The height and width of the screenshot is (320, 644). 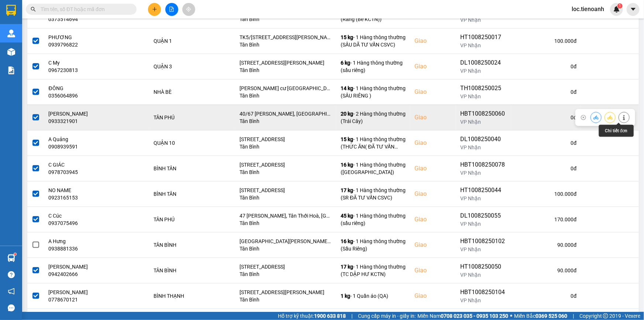 What do you see at coordinates (172, 9) in the screenshot?
I see `span: file-add` at bounding box center [172, 9].